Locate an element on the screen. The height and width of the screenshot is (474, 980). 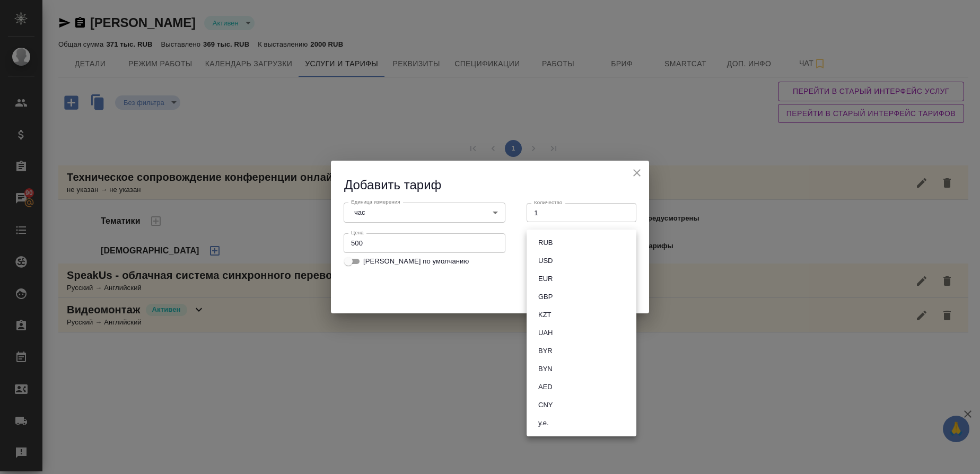
button: USD is located at coordinates (545, 261).